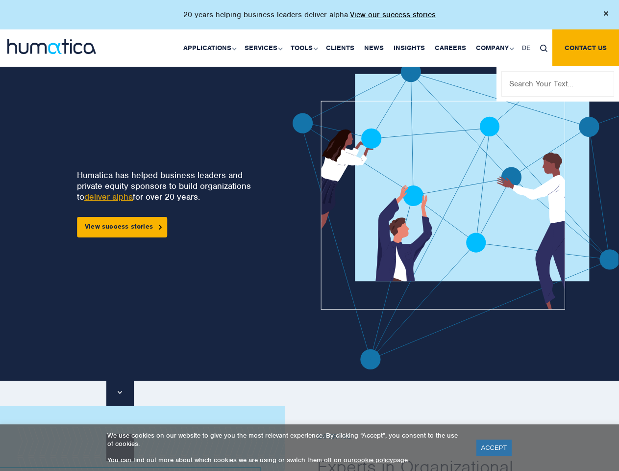  Describe the element at coordinates (286, 439) in the screenshot. I see `p: We use cookies on our website to give you the most relevant experience. By clicking “Accept”, you...` at that location.